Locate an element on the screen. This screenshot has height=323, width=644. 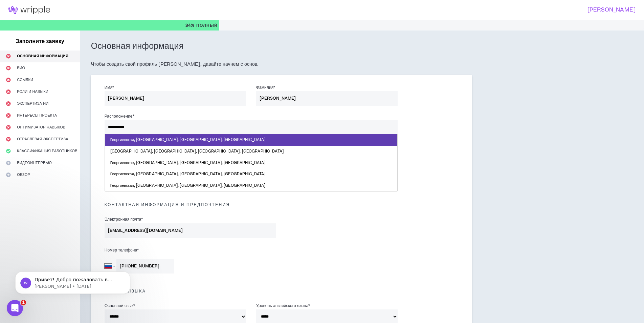
input: Введите адрес электронной почты is located at coordinates (191, 231).